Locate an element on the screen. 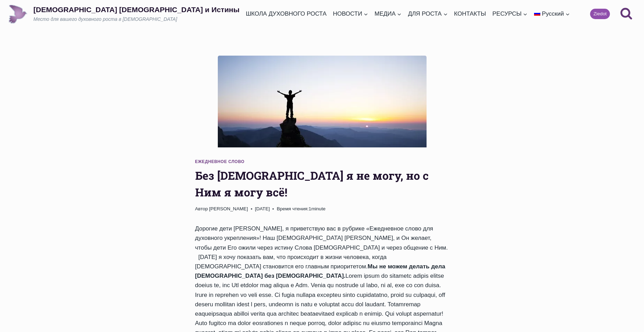 The width and height of the screenshot is (644, 332). img: Draudze Gars un Patiesība is located at coordinates (18, 14).